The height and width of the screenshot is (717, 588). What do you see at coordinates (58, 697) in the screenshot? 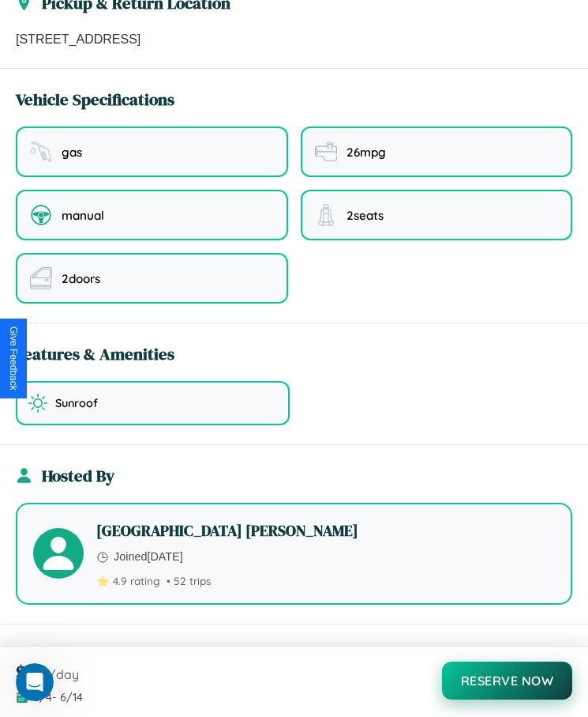
I see `span: 6 / 4 - 6 / 14` at bounding box center [58, 697].